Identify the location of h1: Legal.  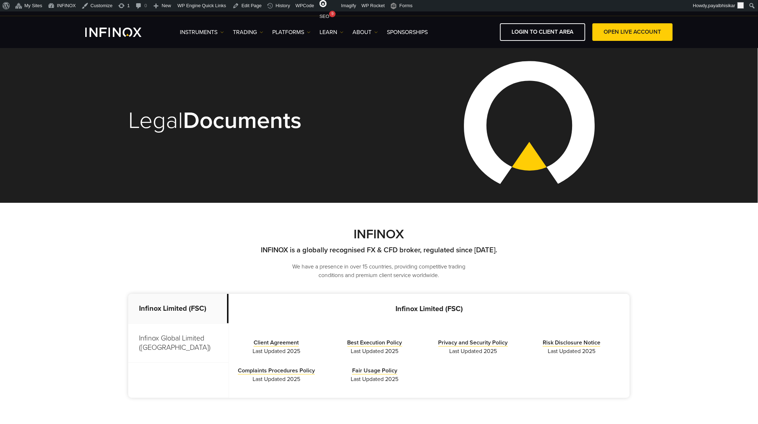
(249, 121).